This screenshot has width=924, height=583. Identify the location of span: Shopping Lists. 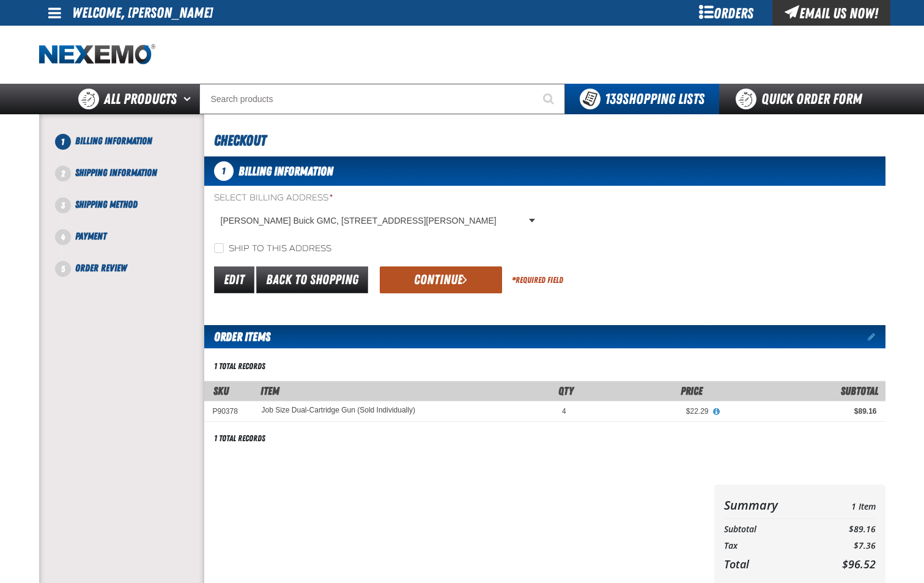
(655, 99).